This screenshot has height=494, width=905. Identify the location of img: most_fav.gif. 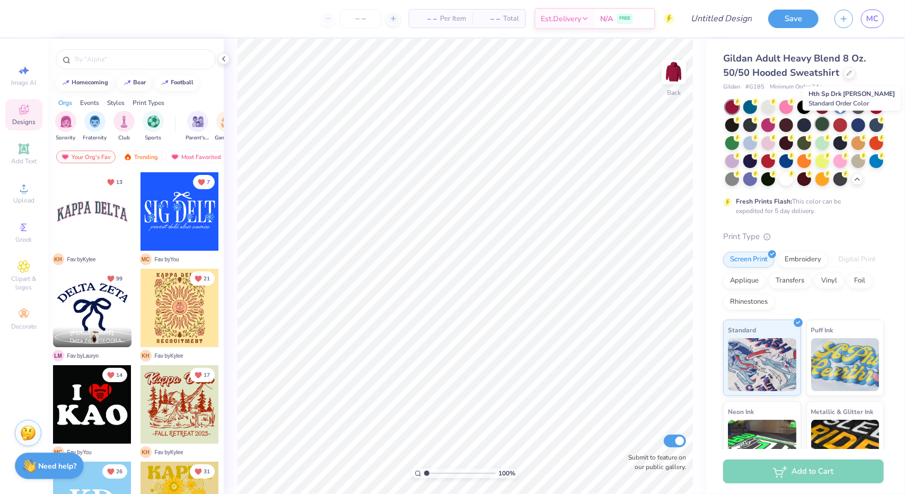
(65, 157).